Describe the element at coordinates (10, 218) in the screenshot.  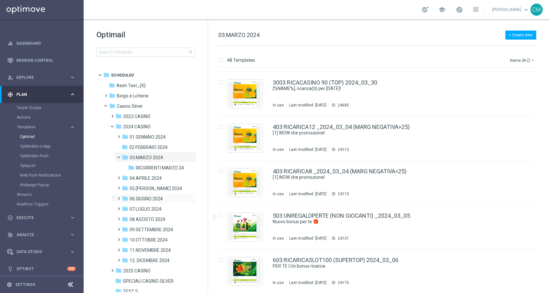
I see `i: play_circle_outline` at that location.